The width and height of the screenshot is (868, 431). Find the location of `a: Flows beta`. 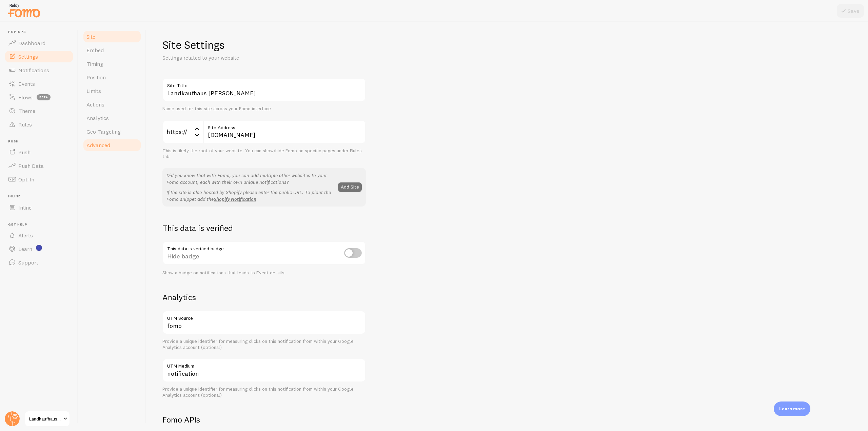

a: Flows beta is located at coordinates (39, 97).